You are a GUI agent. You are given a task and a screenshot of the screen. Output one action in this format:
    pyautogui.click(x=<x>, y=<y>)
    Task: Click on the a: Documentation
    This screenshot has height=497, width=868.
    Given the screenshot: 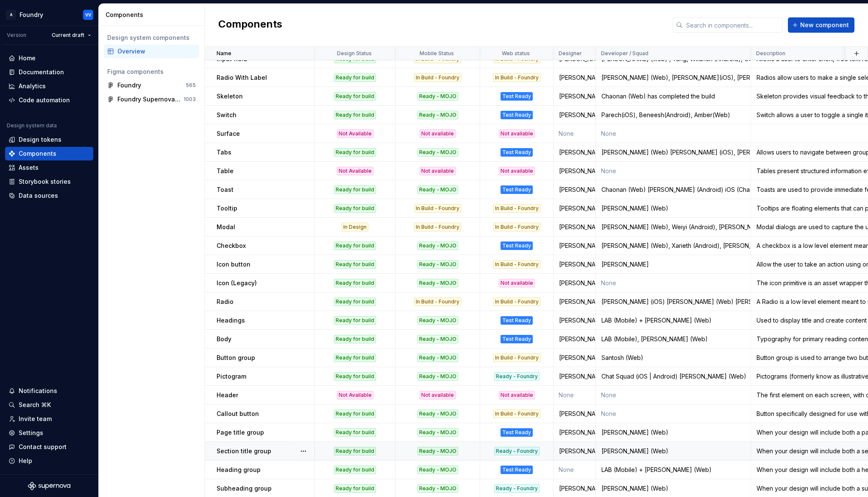 What is the action you would take?
    pyautogui.click(x=49, y=72)
    